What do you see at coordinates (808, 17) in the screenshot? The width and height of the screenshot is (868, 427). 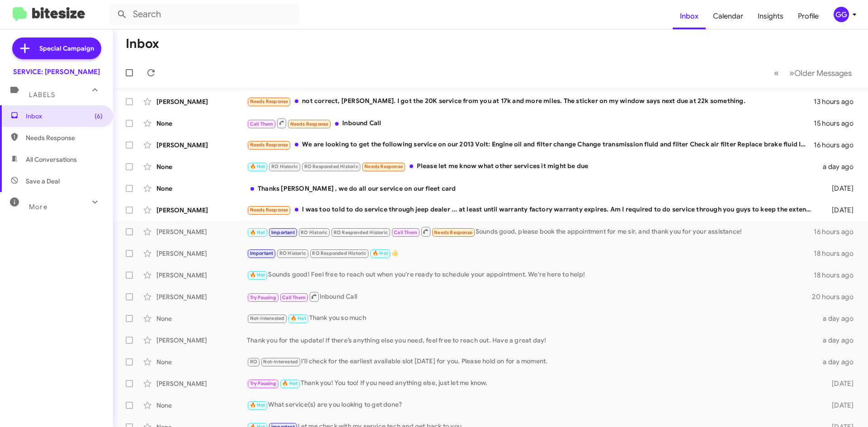 I see `span: Profile` at bounding box center [808, 17].